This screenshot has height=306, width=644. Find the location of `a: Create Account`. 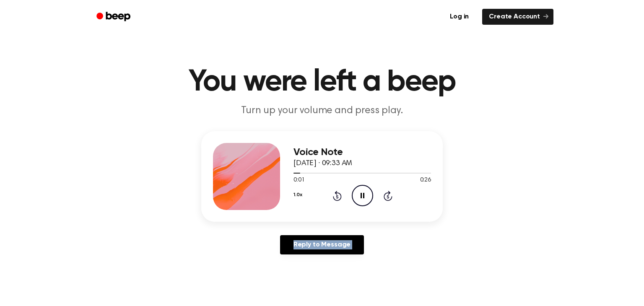

a: Create Account is located at coordinates (518, 16).